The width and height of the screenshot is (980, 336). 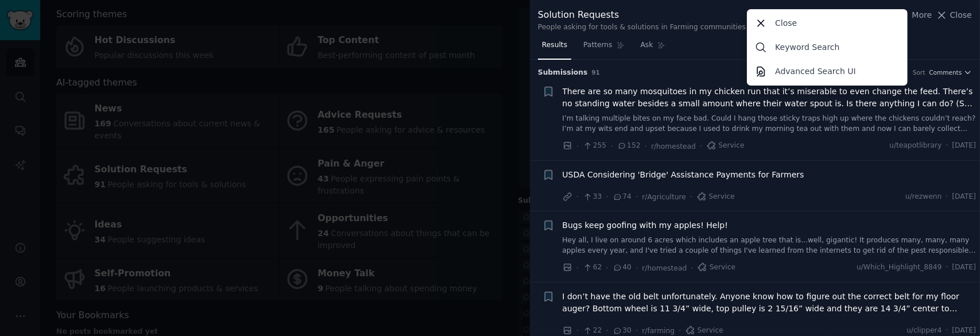 What do you see at coordinates (769, 98) in the screenshot?
I see `span: There are so many mosquitoes in my chicken run that it’s miserable to even change the feed. There...` at bounding box center [769, 98].